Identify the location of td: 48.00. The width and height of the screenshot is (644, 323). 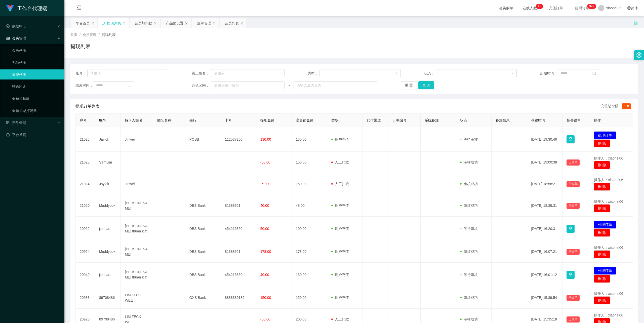
(310, 206).